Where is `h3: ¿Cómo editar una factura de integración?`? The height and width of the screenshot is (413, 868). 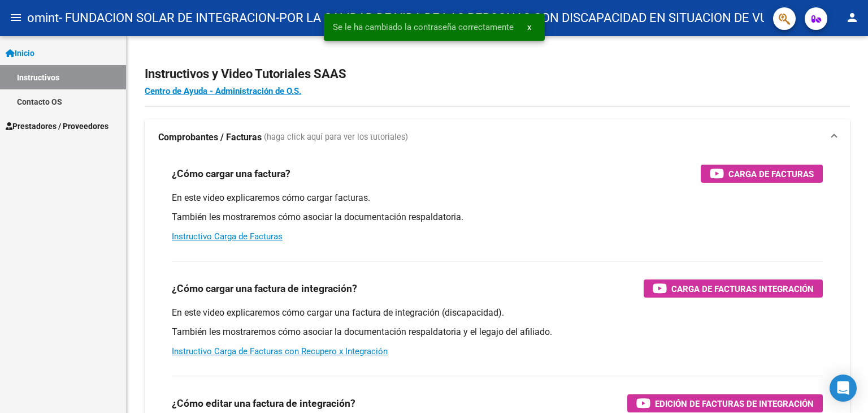 h3: ¿Cómo editar una factura de integración? is located at coordinates (264, 403).